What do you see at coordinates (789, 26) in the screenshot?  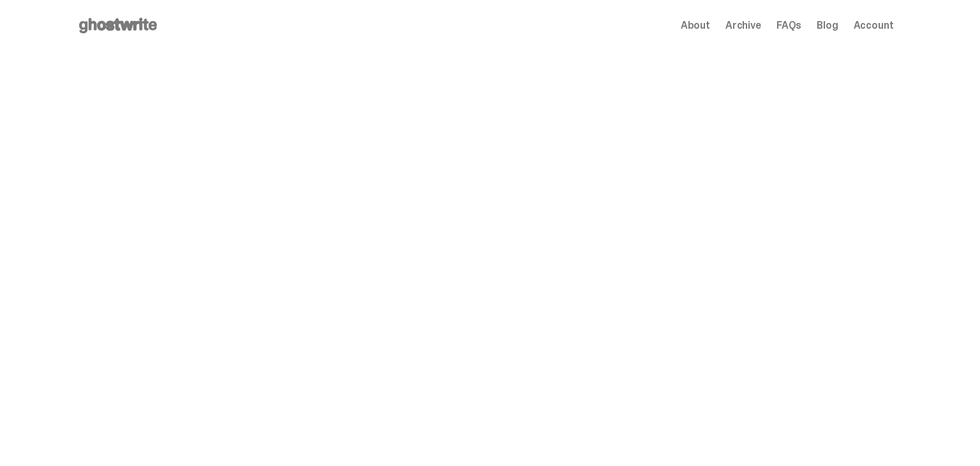 I see `span: FAQs` at bounding box center [789, 26].